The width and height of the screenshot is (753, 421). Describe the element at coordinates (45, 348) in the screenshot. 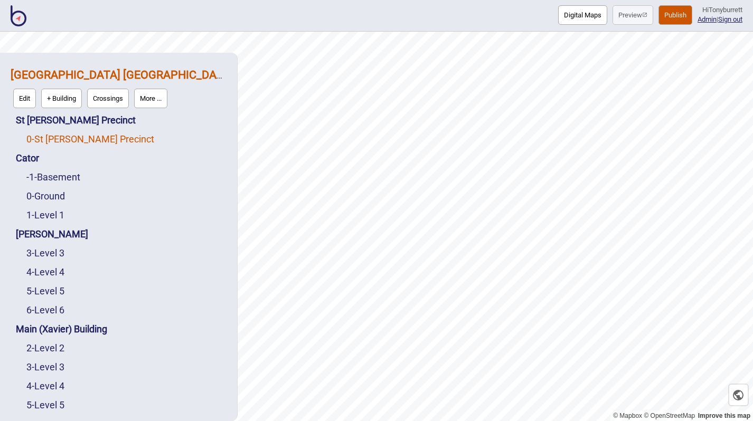

I see `a: 2-Level 2` at that location.